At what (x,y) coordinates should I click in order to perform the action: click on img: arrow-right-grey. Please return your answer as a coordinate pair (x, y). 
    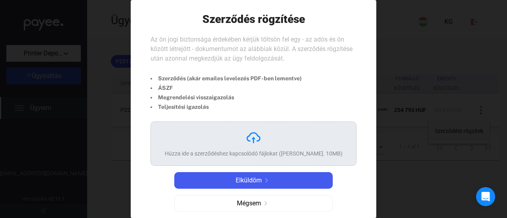
    Looking at the image, I should click on (266, 203).